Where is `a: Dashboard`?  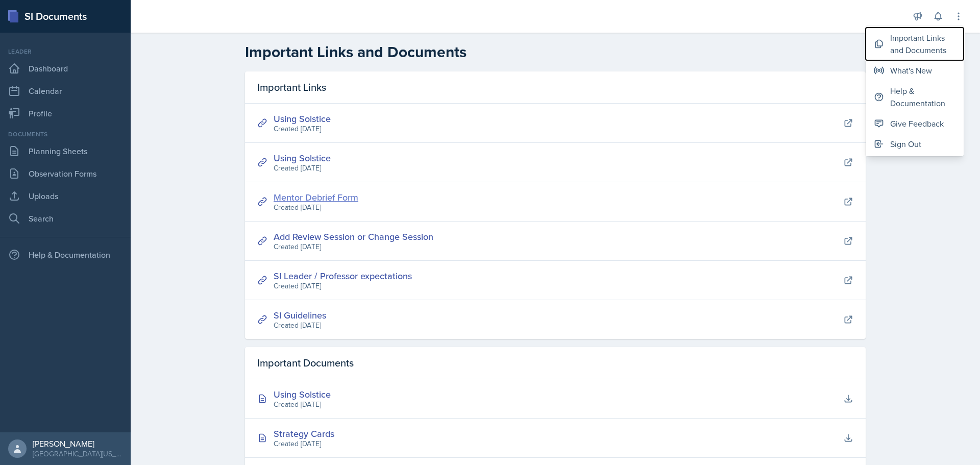 a: Dashboard is located at coordinates (66, 69).